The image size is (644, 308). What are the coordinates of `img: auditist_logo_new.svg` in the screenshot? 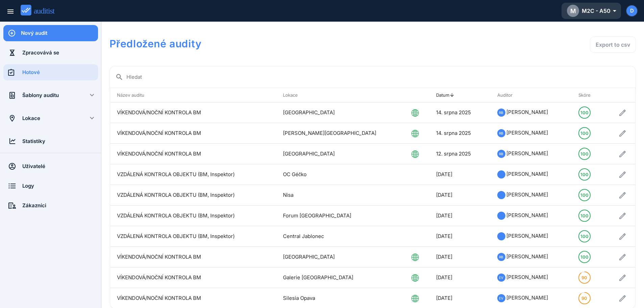 It's located at (40, 10).